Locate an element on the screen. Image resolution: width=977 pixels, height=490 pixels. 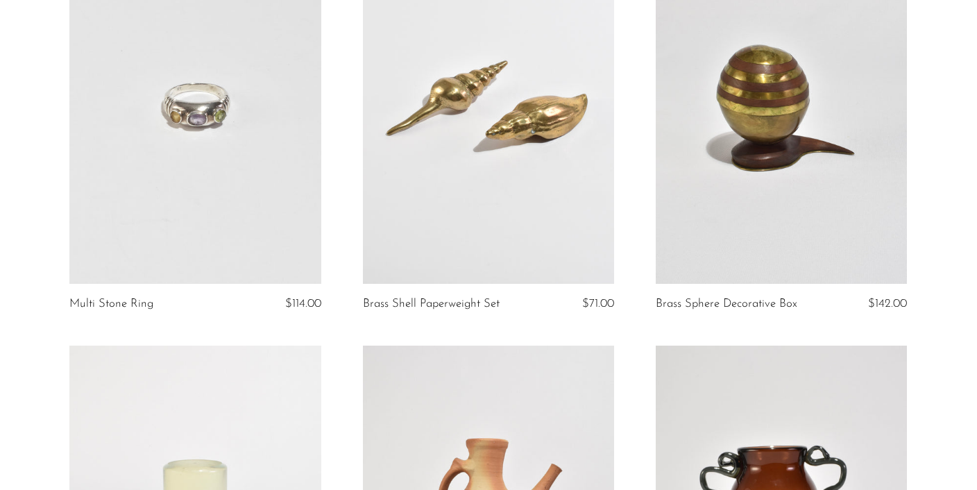
a: Brass Sphere Decorative Box is located at coordinates (726, 304).